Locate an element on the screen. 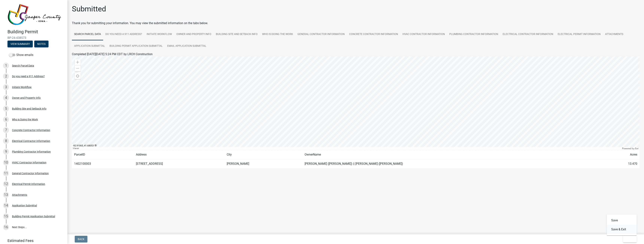  a: Electrical Contractor Information is located at coordinates (528, 34).